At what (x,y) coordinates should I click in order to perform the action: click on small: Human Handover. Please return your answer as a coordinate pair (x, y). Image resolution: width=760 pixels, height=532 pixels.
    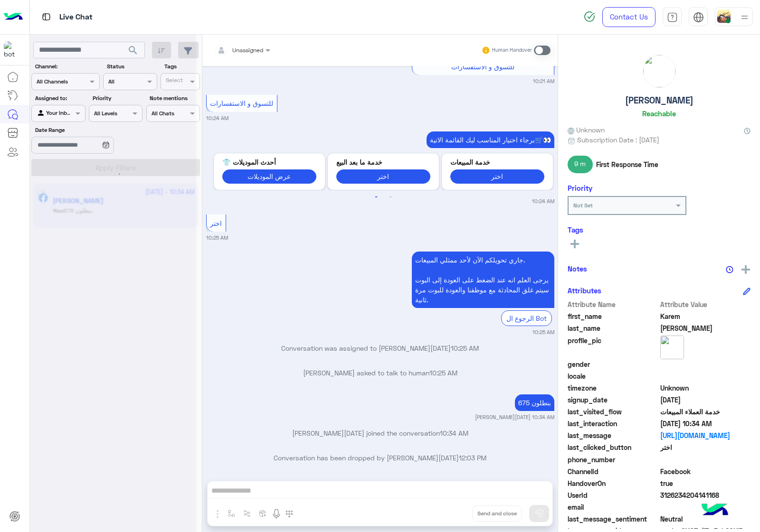
    Looking at the image, I should click on (512, 50).